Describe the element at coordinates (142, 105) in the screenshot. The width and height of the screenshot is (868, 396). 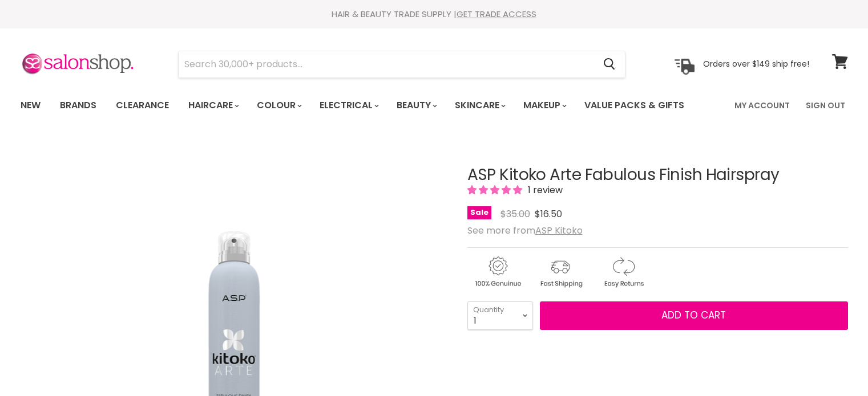
I see `a: Clearance` at that location.